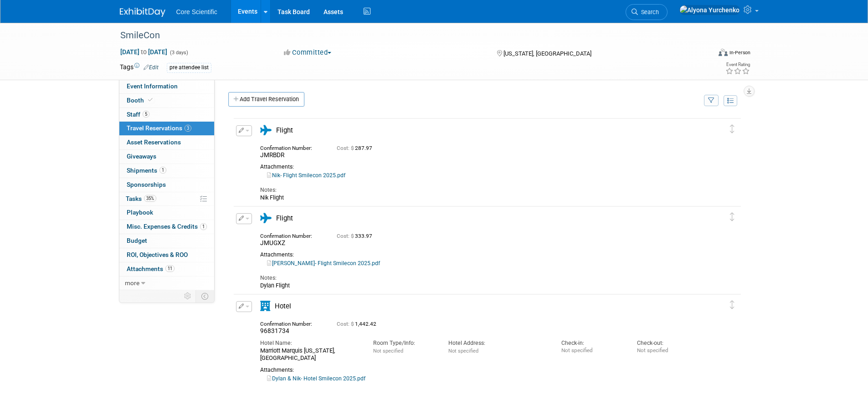 Image resolution: width=868 pixels, height=415 pixels. What do you see at coordinates (150, 198) in the screenshot?
I see `span: 35%` at bounding box center [150, 198].